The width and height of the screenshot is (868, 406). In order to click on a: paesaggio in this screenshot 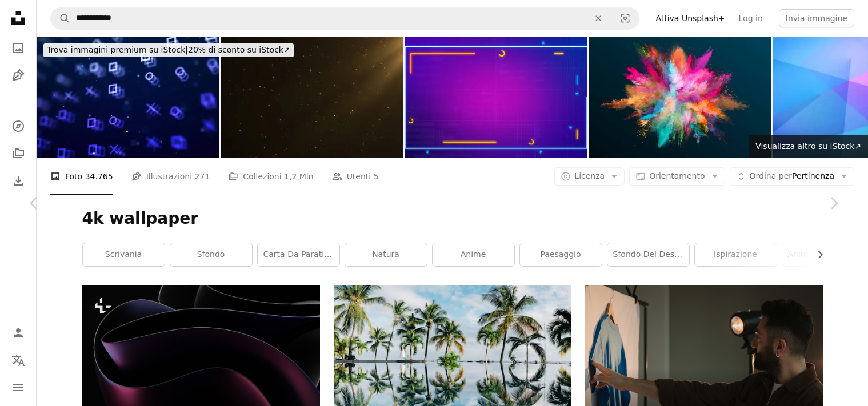, I will do `click(561, 255)`.